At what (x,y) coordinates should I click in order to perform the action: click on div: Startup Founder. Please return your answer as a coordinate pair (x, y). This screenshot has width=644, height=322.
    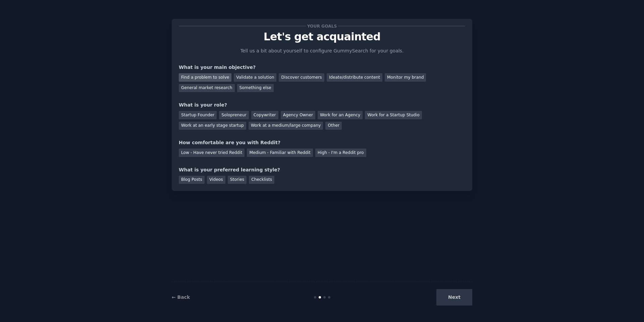
    Looking at the image, I should click on (197, 115).